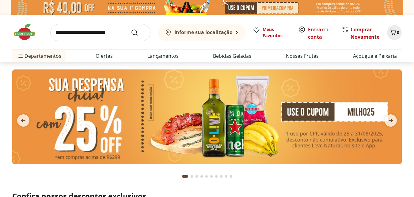 Image resolution: width=414 pixels, height=197 pixels. I want to click on button: Informe sua localização, so click(202, 33).